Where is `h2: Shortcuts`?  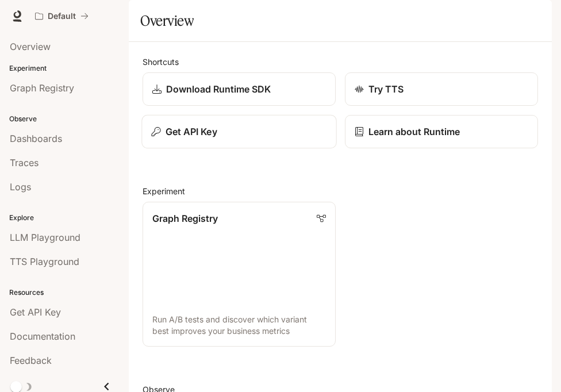 h2: Shortcuts is located at coordinates (340, 61).